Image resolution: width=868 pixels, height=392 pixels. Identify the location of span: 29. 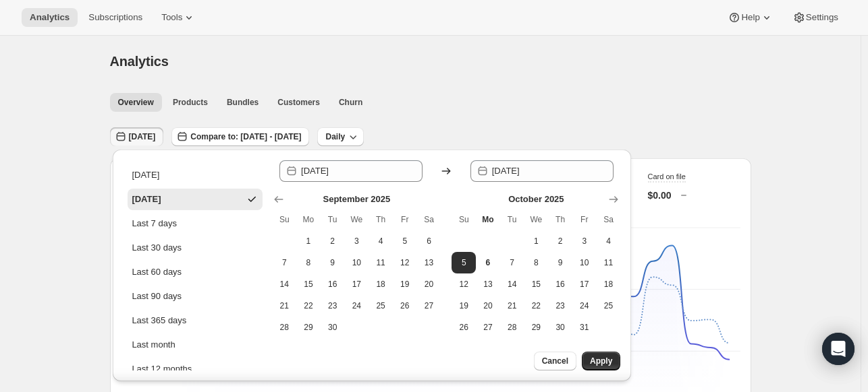
(308, 327).